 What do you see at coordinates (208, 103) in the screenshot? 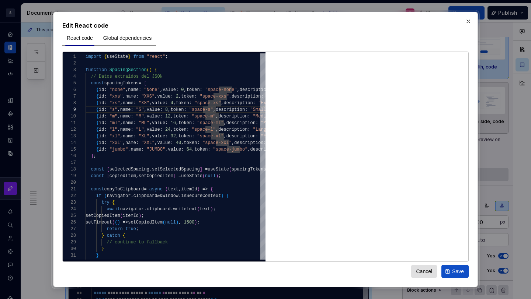
I see `span: "space-xs"` at bounding box center [208, 103].